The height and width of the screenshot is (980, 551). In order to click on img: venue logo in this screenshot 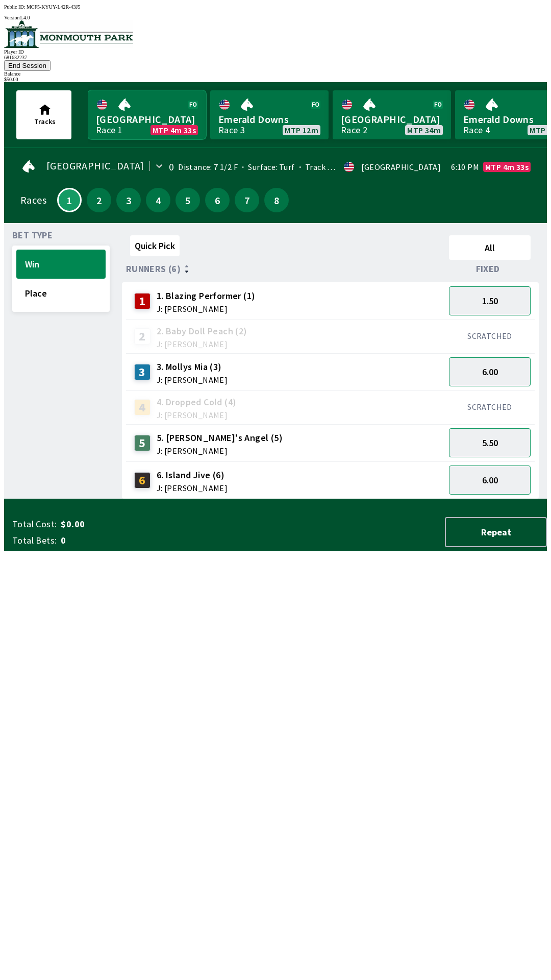, I will do `click(69, 34)`.